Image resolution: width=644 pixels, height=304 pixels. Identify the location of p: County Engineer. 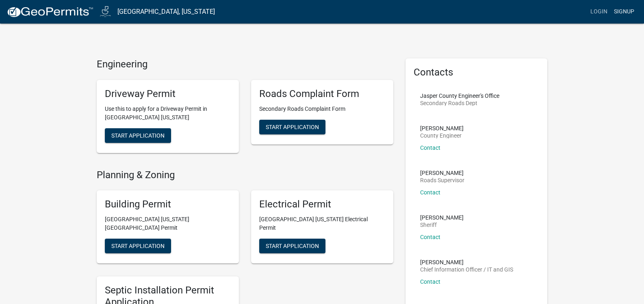
(442, 136).